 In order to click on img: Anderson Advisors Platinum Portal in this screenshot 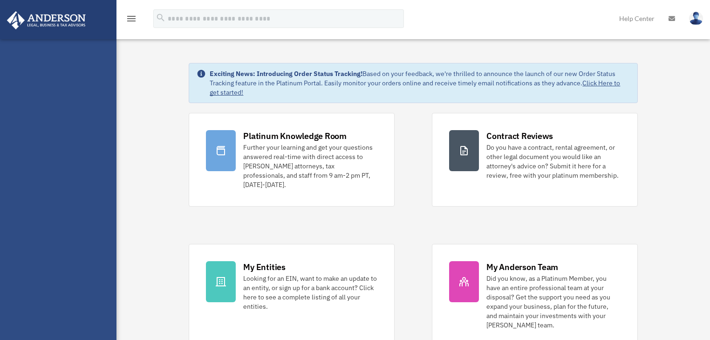, I will do `click(46, 20)`.